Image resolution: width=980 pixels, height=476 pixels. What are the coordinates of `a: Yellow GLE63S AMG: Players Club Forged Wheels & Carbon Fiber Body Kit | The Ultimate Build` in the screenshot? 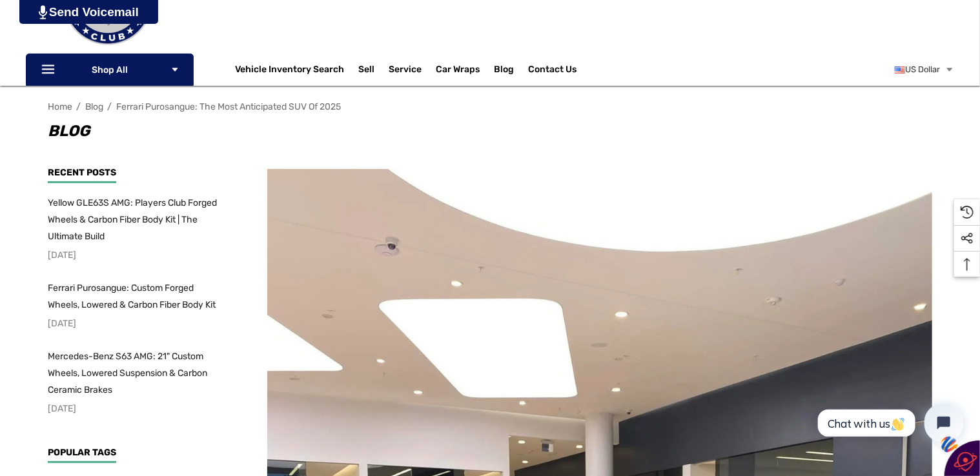 It's located at (135, 220).